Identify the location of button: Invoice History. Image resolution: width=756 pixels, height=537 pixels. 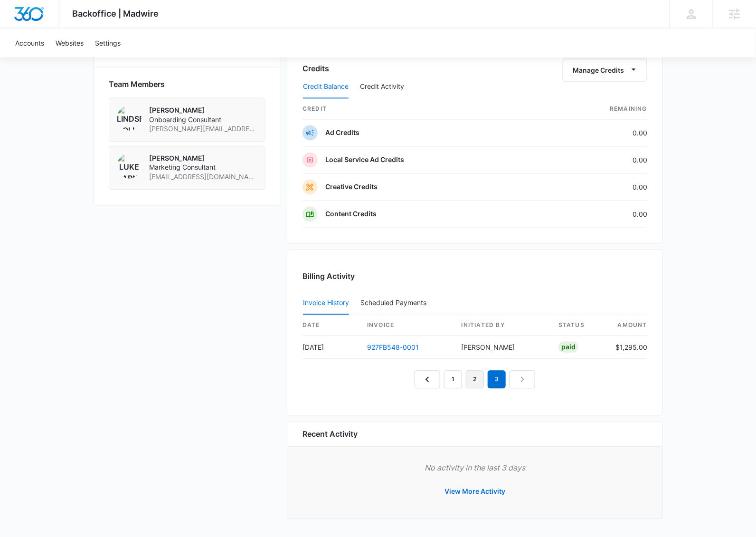
(326, 303).